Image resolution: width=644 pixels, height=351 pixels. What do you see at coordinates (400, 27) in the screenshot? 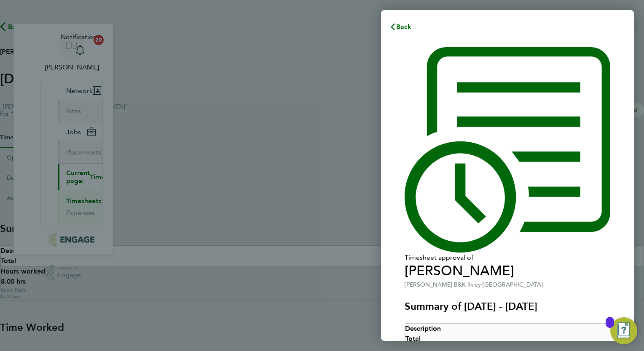
I see `button: Back` at bounding box center [400, 27].